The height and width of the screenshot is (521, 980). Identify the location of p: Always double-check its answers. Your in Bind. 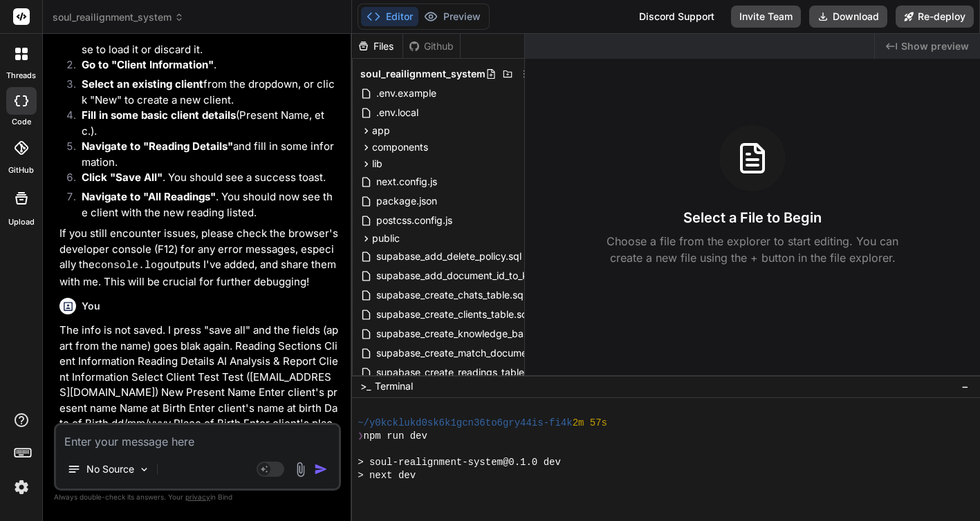
(197, 497).